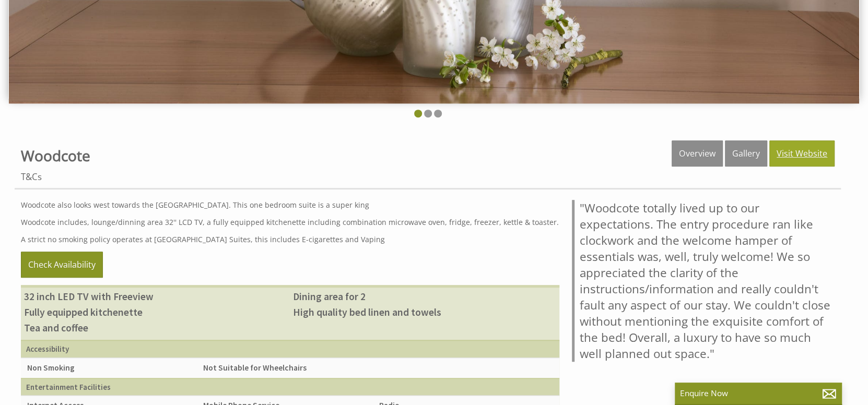 This screenshot has height=405, width=868. Describe the element at coordinates (62, 265) in the screenshot. I see `a: Check Availability` at that location.